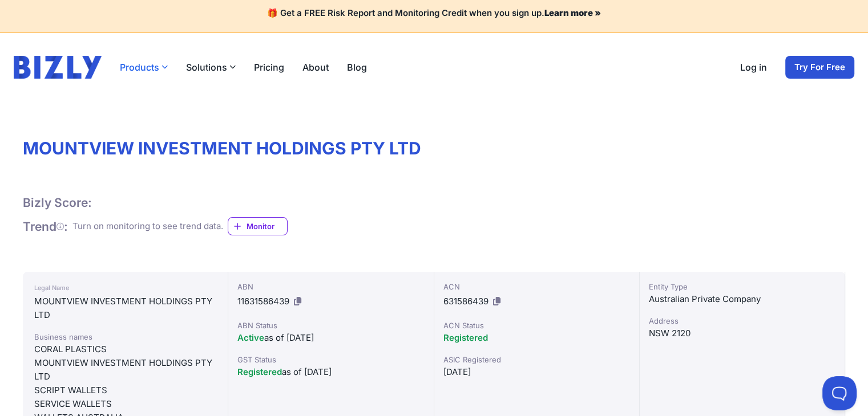  Describe the element at coordinates (316, 67) in the screenshot. I see `a: About` at that location.